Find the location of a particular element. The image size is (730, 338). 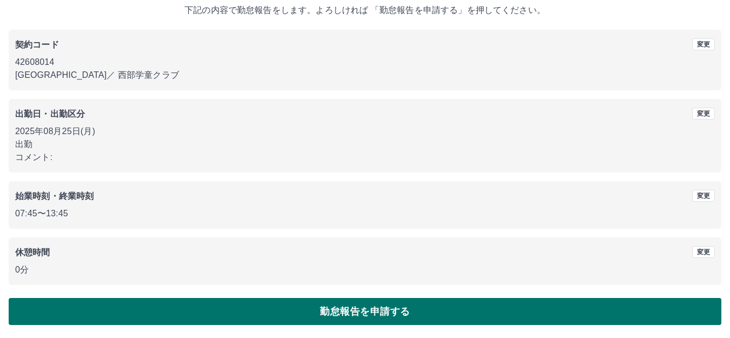

p: コメント: is located at coordinates (365, 157).